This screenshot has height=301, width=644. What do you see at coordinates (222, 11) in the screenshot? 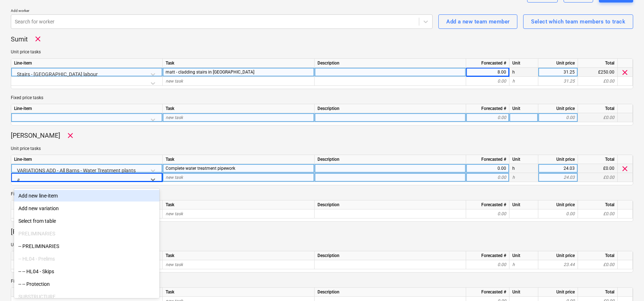
I see `p: Add worker` at bounding box center [222, 11].